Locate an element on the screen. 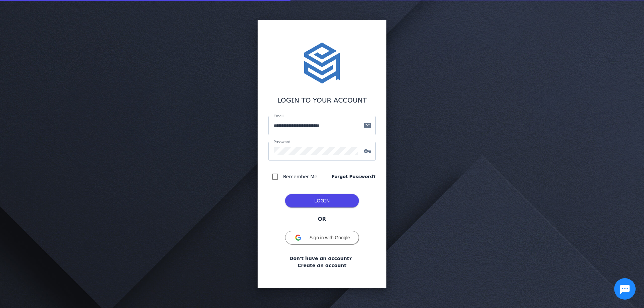  label: Remember Me is located at coordinates (299, 177).